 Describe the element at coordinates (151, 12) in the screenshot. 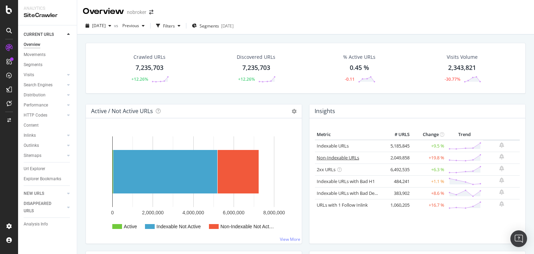

I see `div: arrow-right-arrow-left` at that location.